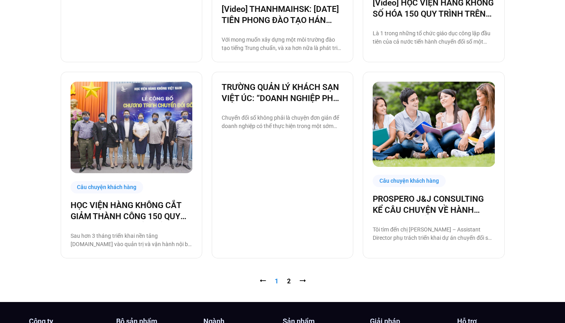  I want to click on a: TRƯỜNG QUẢN LÝ KHÁCH SẠN VIỆT ÚC: “DOANH NGHIỆP PHẢI HIỂU RÕ MÌNH TRƯỚC KHI THỰC HIỆN CHUYỂN ĐỔI SỐ”, so click(282, 93).